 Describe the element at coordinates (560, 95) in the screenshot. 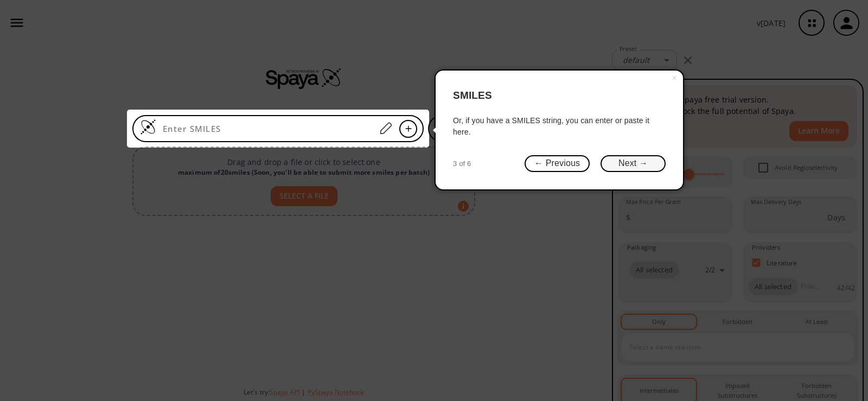

I see `header: SMILES` at that location.